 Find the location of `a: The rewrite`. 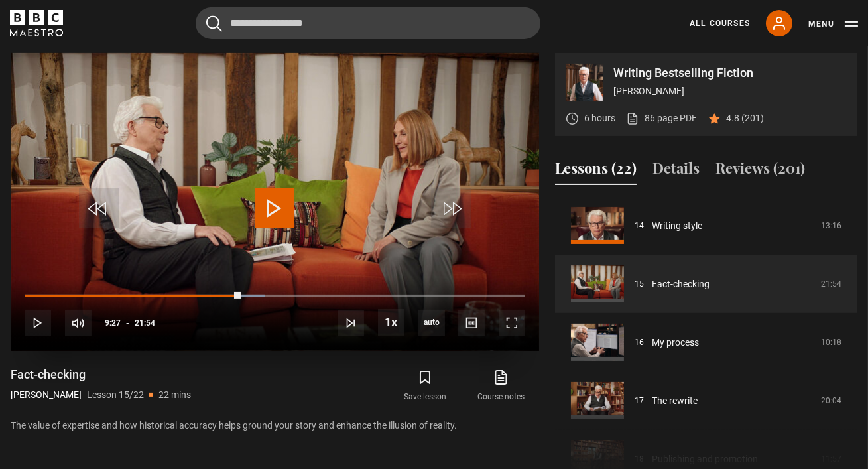

a: The rewrite is located at coordinates (675, 401).